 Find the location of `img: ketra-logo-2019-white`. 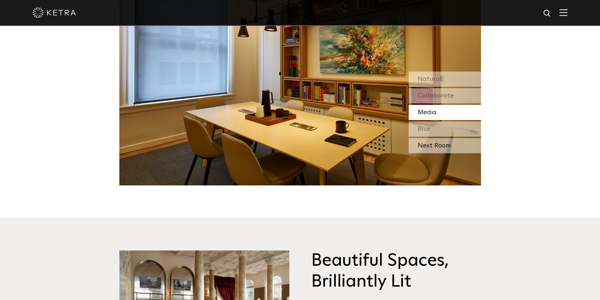

img: ketra-logo-2019-white is located at coordinates (54, 13).